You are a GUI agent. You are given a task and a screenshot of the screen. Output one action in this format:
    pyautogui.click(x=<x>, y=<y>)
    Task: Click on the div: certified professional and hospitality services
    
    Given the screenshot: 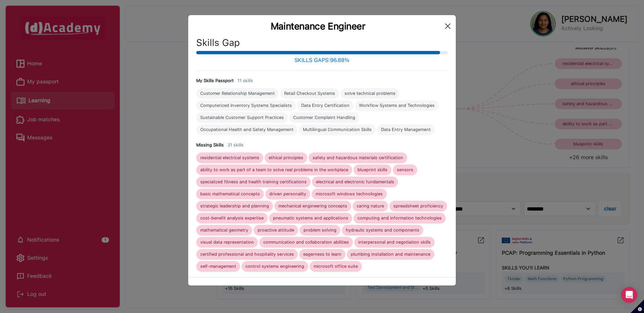 What is the action you would take?
    pyautogui.click(x=247, y=255)
    